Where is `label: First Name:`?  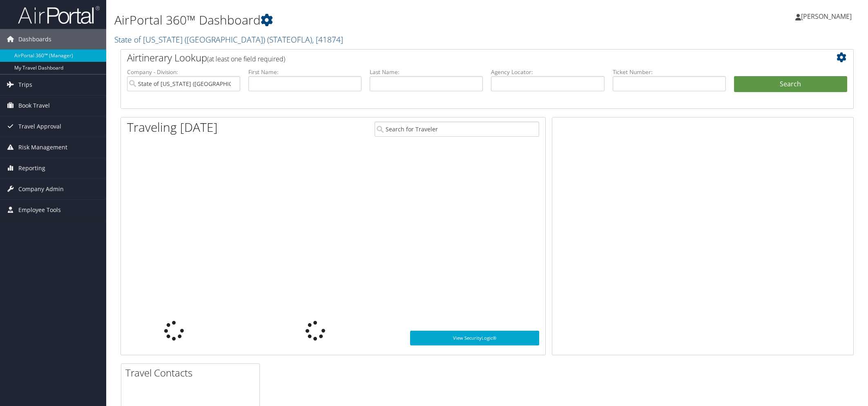 label: First Name: is located at coordinates (305, 72).